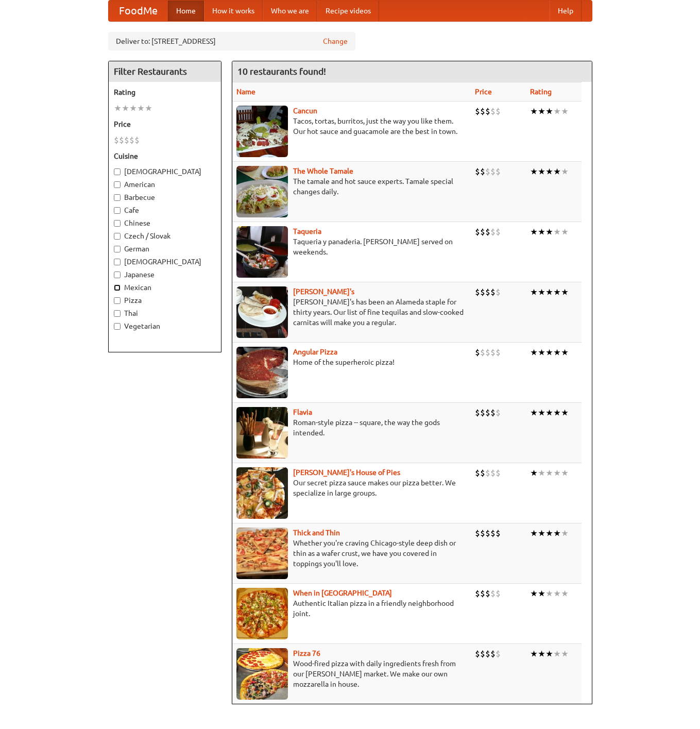  What do you see at coordinates (117, 223) in the screenshot?
I see `input: Chinese` at bounding box center [117, 223].